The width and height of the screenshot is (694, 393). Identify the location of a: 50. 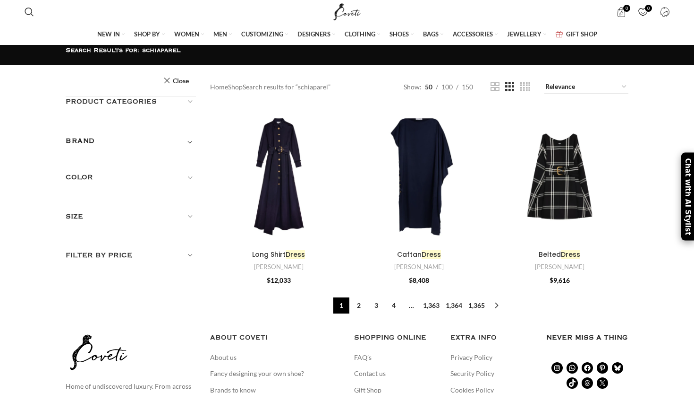
(429, 87).